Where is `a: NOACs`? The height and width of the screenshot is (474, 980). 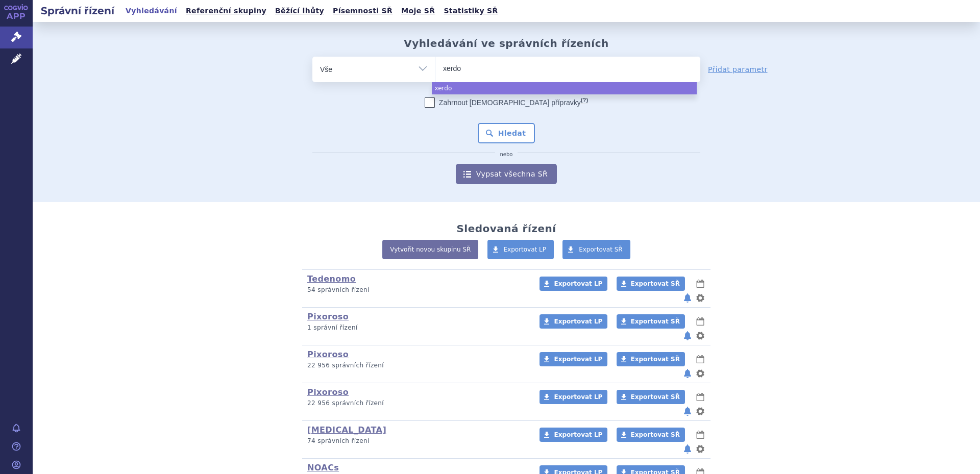
a: NOACs is located at coordinates (323, 467).